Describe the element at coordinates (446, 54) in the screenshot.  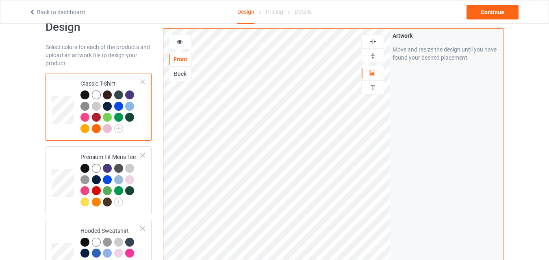
I see `div: Move and resize the design until you have found your desired placement` at that location.